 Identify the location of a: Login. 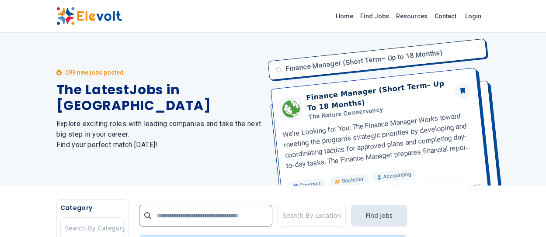
(473, 16).